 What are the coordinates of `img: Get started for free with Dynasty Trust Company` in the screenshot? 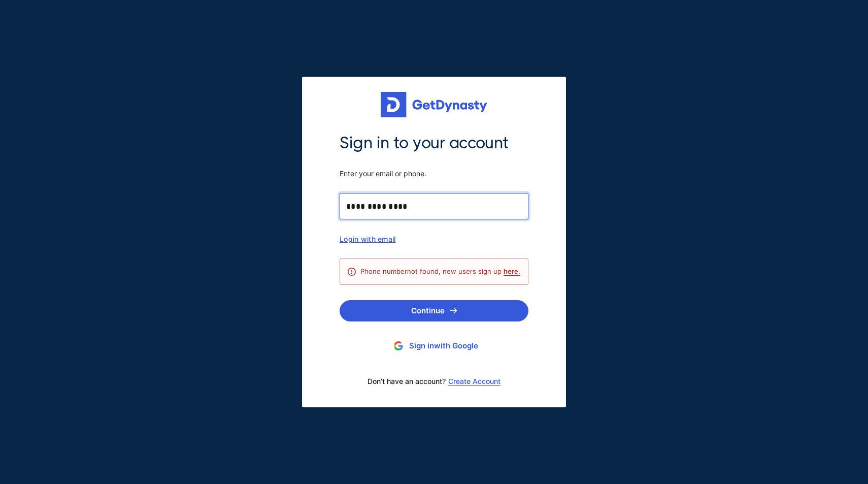 It's located at (434, 104).